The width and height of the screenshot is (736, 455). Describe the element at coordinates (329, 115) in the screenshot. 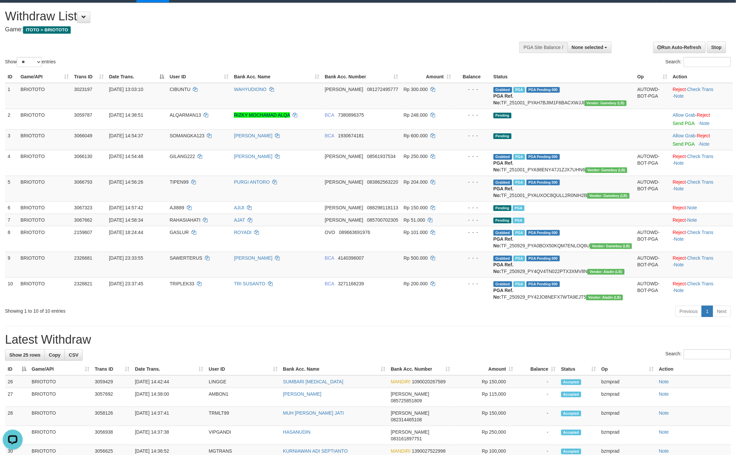

I see `span: BCA` at that location.